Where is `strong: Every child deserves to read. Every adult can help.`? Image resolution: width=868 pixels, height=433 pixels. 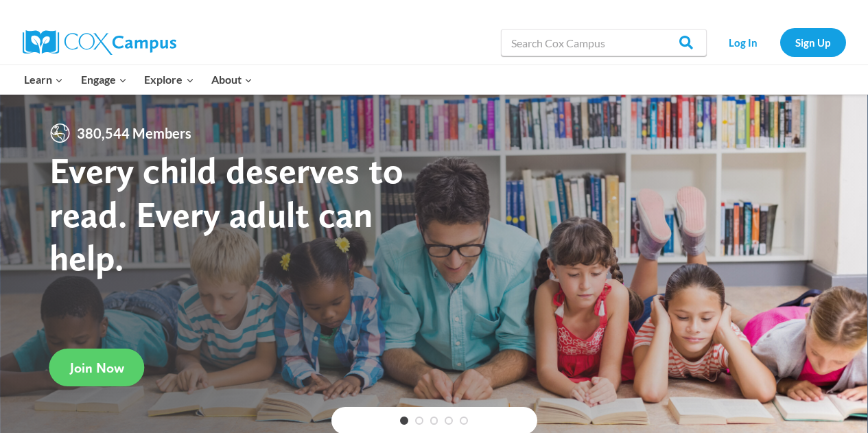
strong: Every child deserves to read. Every adult can help. is located at coordinates (226, 214).